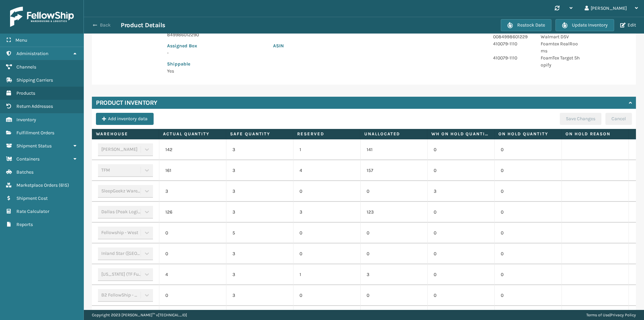 Image resolution: width=644 pixels, height=320 pixels. What do you see at coordinates (28, 159) in the screenshot?
I see `span: Containers` at bounding box center [28, 159].